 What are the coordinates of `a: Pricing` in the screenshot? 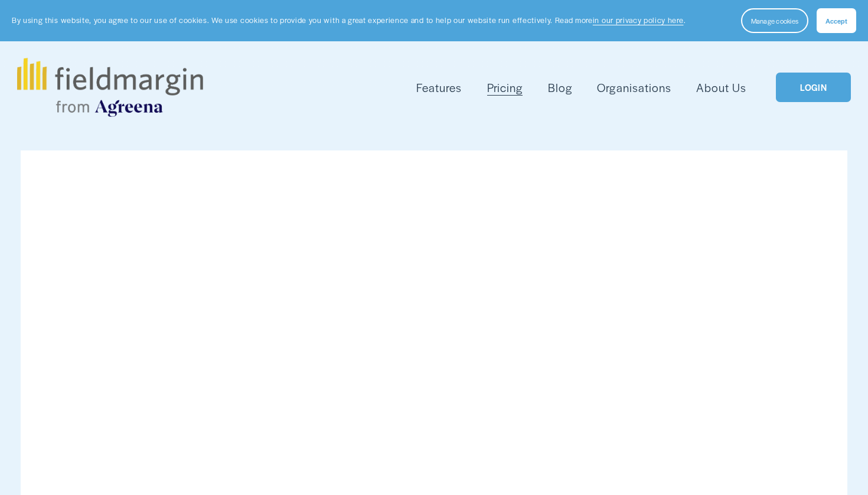 It's located at (505, 87).